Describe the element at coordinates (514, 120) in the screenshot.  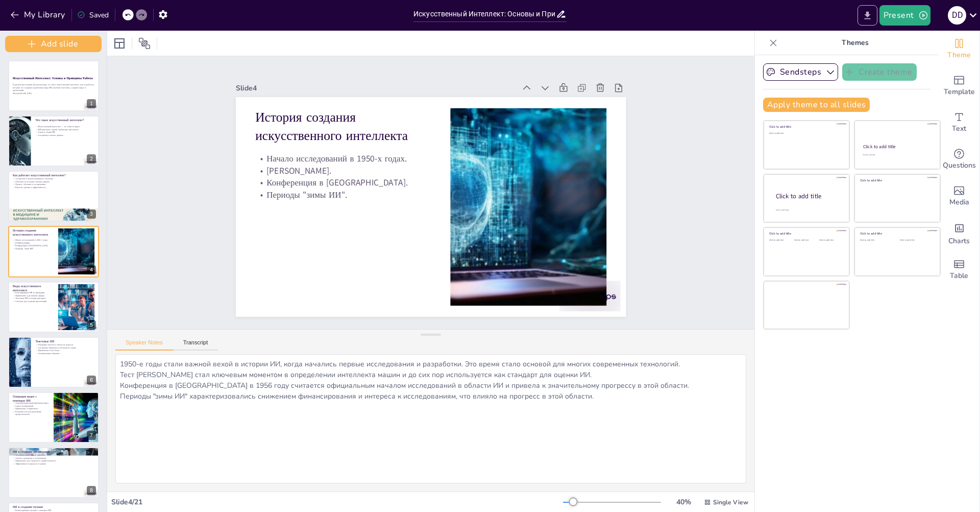
I see `p: История создания искусственного интеллекта` at that location.